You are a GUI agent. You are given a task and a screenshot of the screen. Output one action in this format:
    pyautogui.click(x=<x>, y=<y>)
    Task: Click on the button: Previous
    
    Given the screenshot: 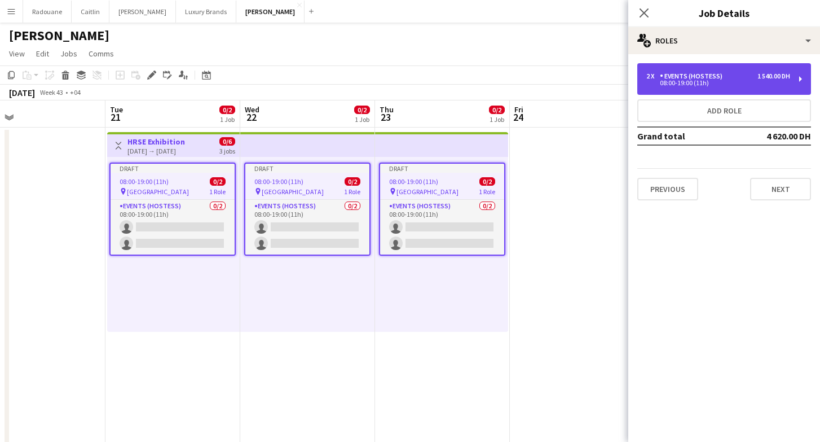 What is the action you would take?
    pyautogui.click(x=668, y=189)
    